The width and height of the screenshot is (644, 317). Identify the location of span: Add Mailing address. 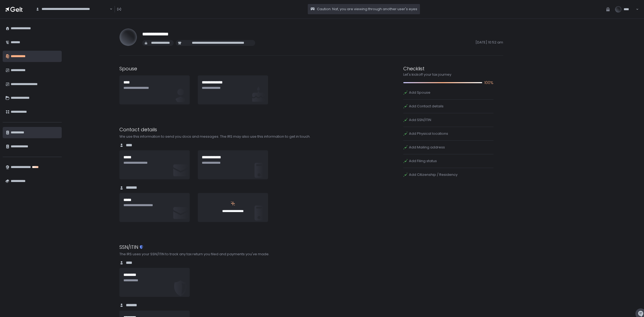
(427, 147).